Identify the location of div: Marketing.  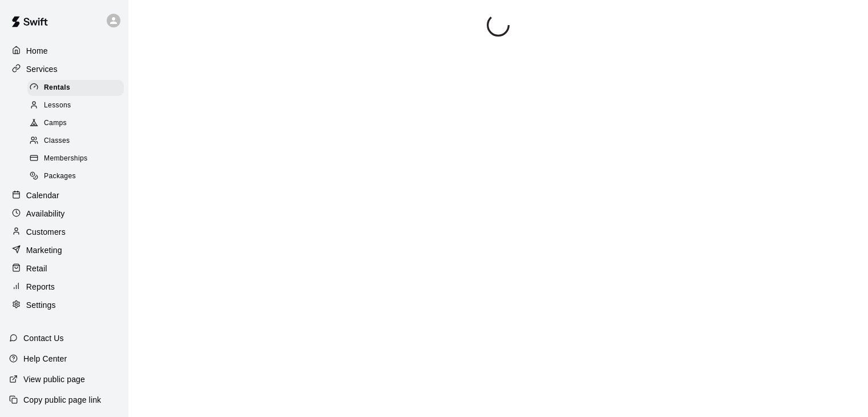
(64, 250).